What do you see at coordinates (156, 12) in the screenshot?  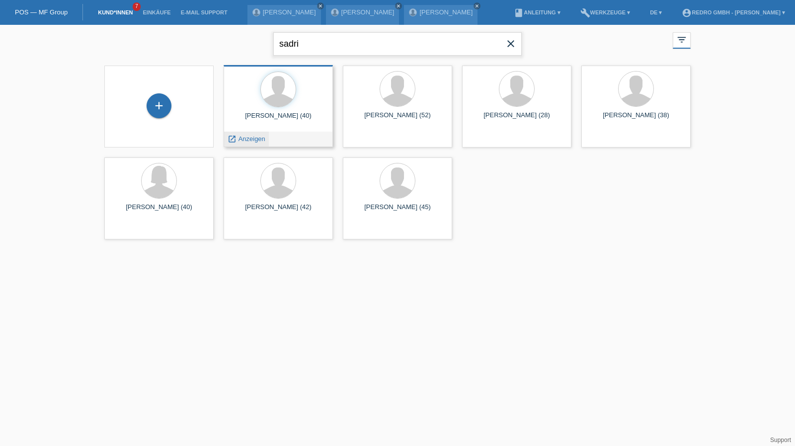 I see `a: Einkäufe` at bounding box center [156, 12].